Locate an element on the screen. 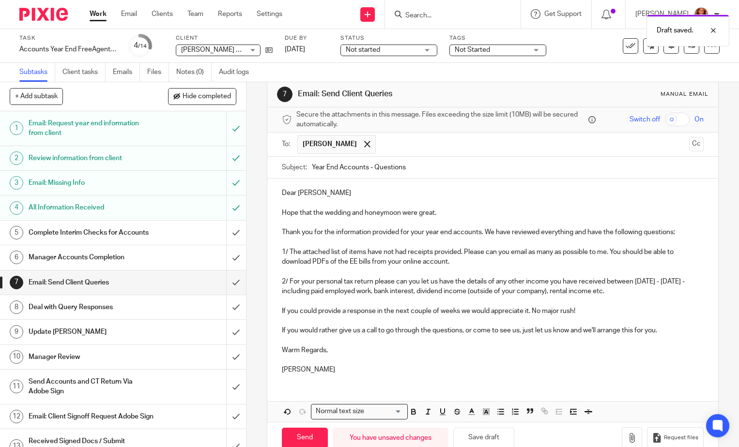  h1: Manager Review is located at coordinates (91, 357).